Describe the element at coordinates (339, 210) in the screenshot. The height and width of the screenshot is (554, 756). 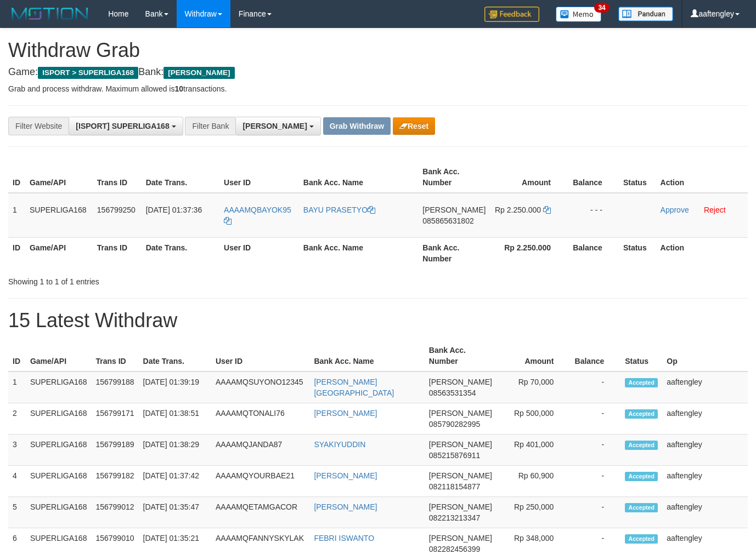
I see `a: BAYU PRASETYO` at that location.